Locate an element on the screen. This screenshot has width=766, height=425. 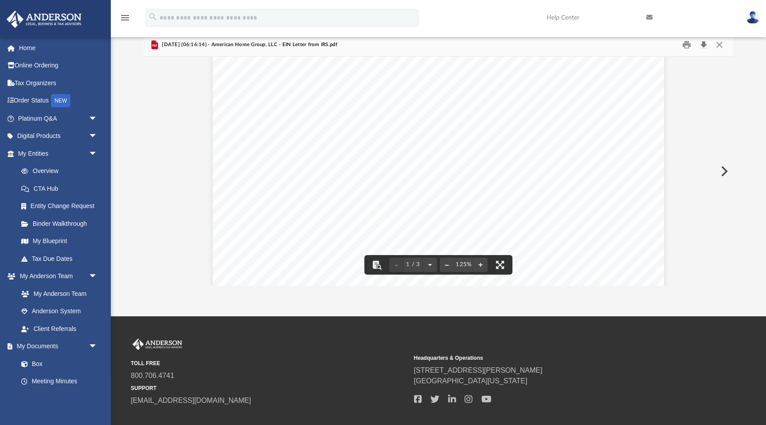
div: Preview is located at coordinates (439, 159).